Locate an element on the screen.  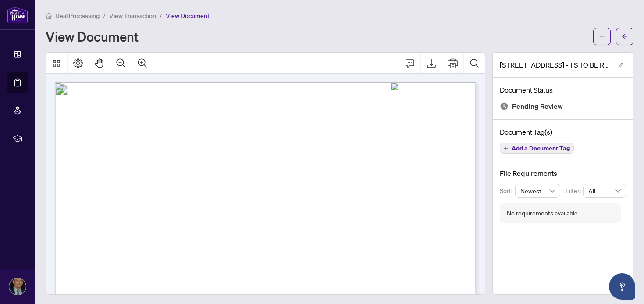
img: Profile Icon is located at coordinates (17, 287).